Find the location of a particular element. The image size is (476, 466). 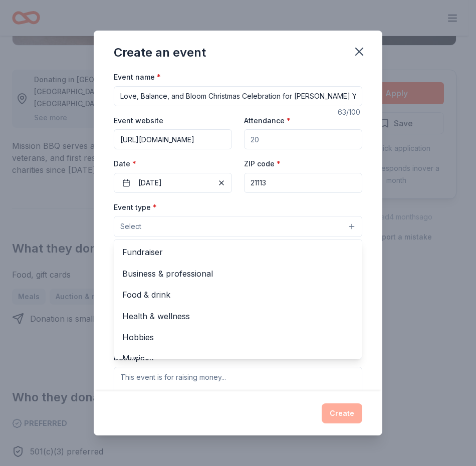

button: Select is located at coordinates (238, 227).